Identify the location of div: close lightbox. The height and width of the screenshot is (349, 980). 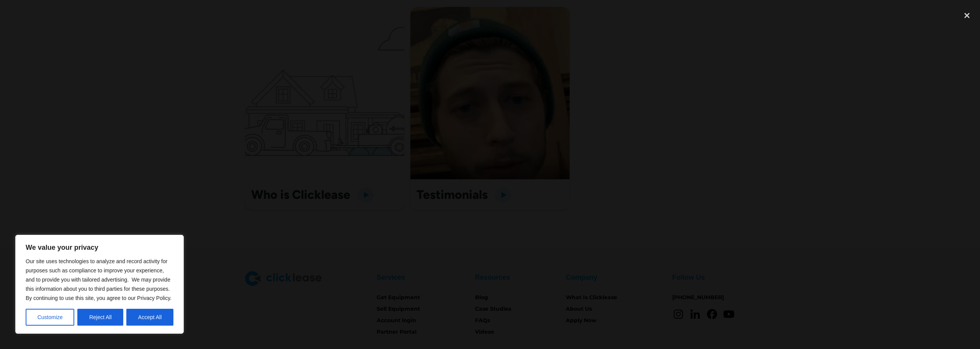
(967, 15).